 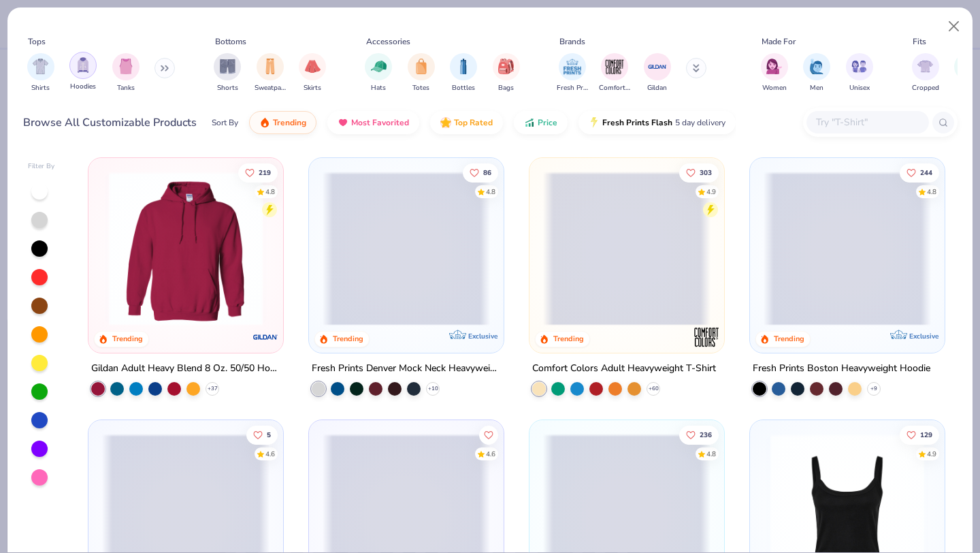 I want to click on span: Unisex, so click(x=859, y=88).